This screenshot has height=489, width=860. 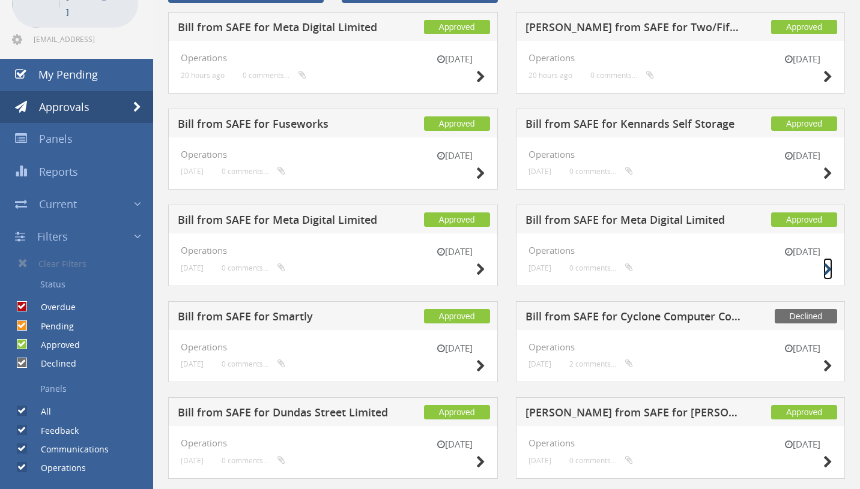 What do you see at coordinates (806, 316) in the screenshot?
I see `span: Declined` at bounding box center [806, 316].